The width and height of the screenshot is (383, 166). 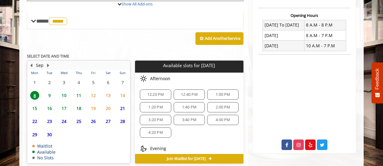 What do you see at coordinates (48, 56) in the screenshot?
I see `b: SELECT DATE AND TIME` at bounding box center [48, 56].